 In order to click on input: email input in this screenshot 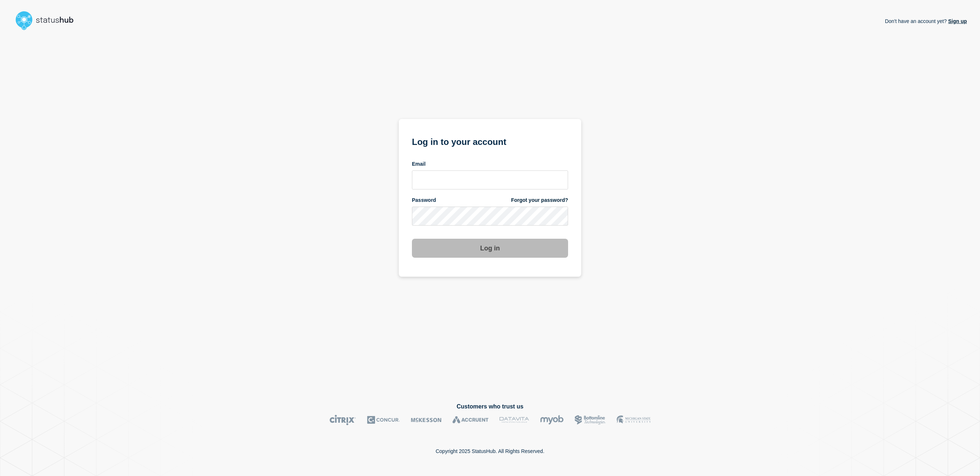, I will do `click(490, 180)`.